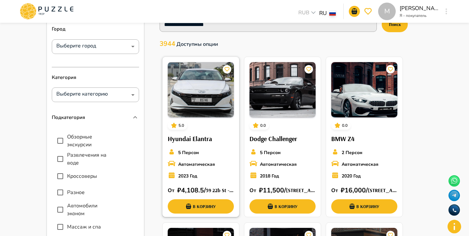  I want to click on button: favorite, so click(368, 11).